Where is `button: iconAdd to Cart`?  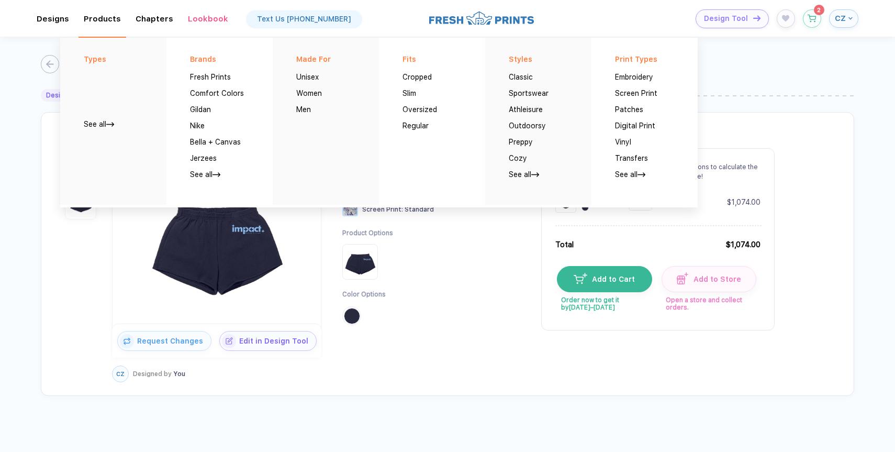
button: iconAdd to Cart is located at coordinates (604, 279).